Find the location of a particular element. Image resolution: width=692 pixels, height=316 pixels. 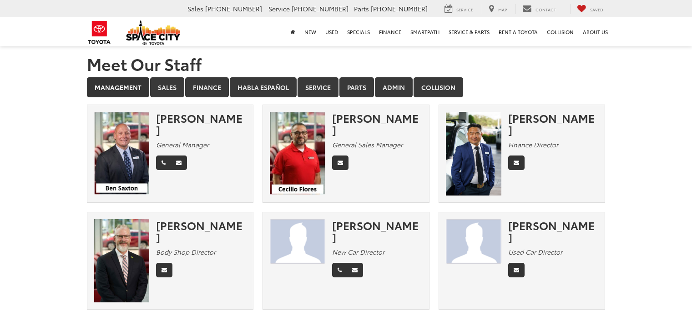

em: Body Shop Director is located at coordinates (186, 252).